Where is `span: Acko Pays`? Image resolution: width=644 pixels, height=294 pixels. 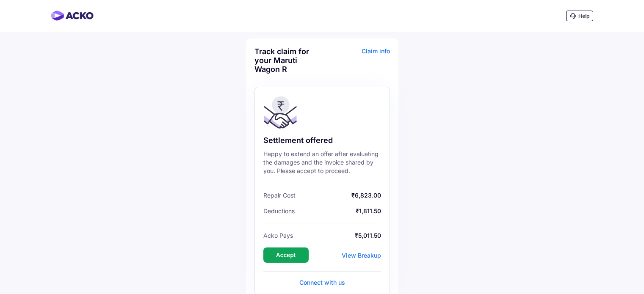
span: Acko Pays is located at coordinates (278, 235).